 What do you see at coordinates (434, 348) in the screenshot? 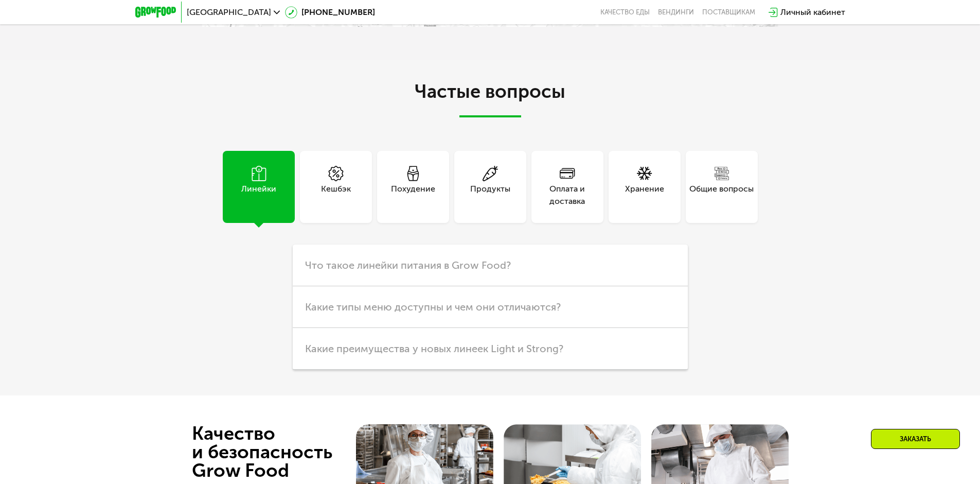
I see `span: Какие преимущества у новых линеек Light и Strong?` at bounding box center [434, 348].